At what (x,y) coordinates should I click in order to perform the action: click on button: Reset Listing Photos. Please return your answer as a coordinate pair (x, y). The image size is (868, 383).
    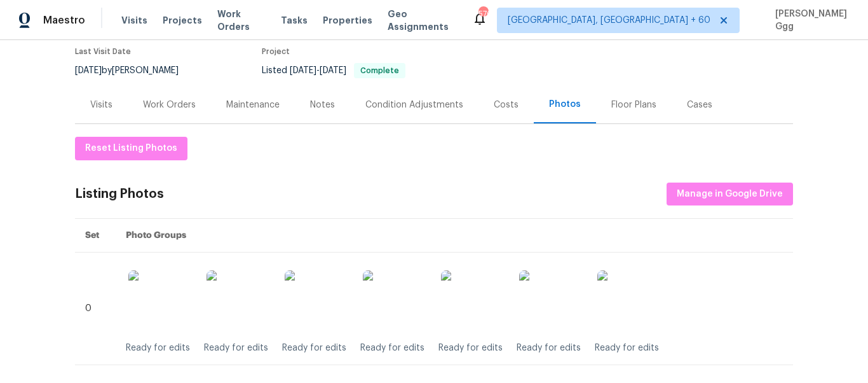
    Looking at the image, I should click on (131, 148).